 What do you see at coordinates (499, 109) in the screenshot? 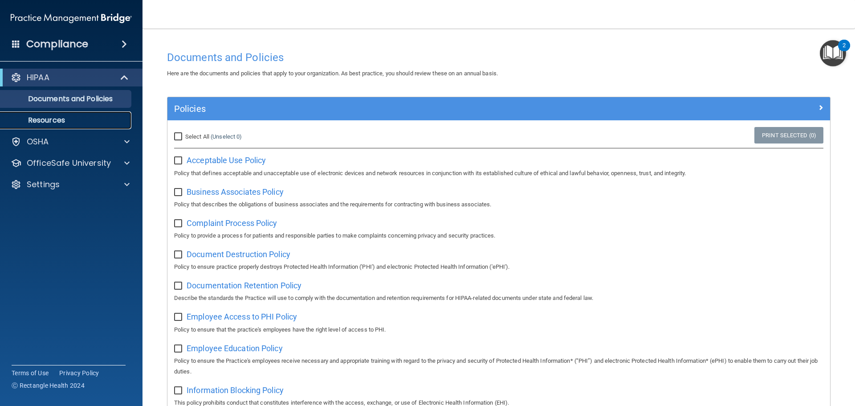
I see `a: Policies` at bounding box center [499, 109].